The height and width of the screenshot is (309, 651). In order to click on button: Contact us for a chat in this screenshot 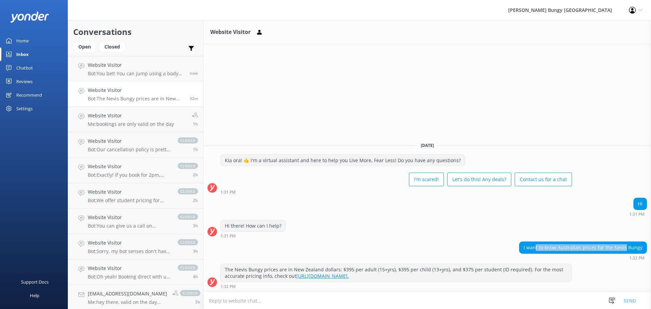, I will do `click(543, 179)`.